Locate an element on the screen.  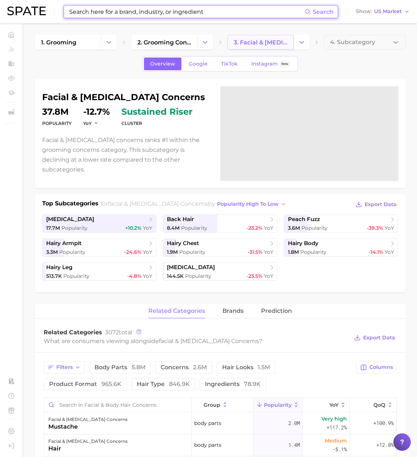
span: concerns is located at coordinates (184, 367).